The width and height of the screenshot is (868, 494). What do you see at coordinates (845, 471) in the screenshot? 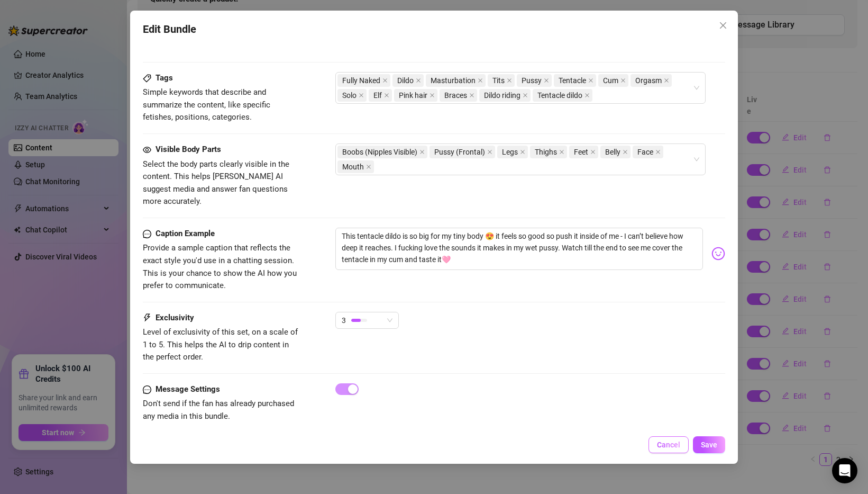
I see `div: Open Intercom Messenger` at bounding box center [845, 471].